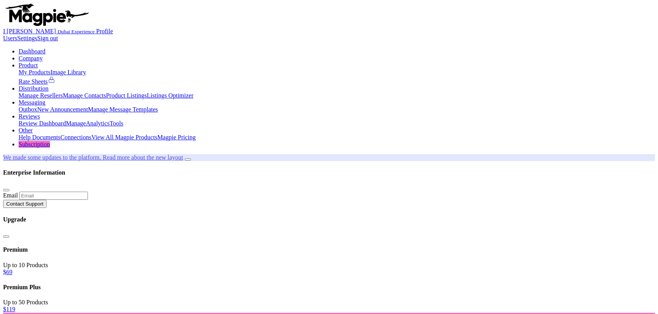  I want to click on a: Image Library, so click(68, 72).